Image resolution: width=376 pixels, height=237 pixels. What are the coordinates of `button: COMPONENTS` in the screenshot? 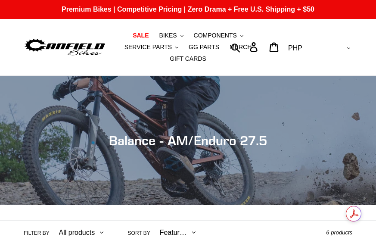 It's located at (218, 35).